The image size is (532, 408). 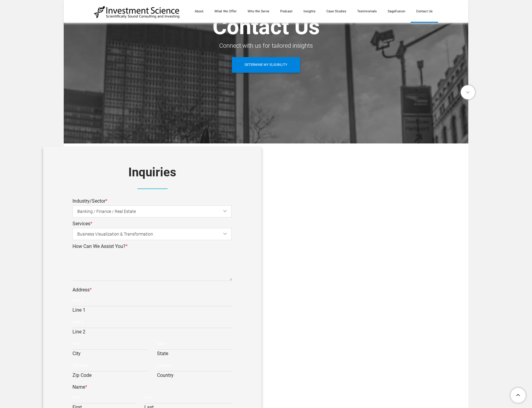 What do you see at coordinates (80, 387) in the screenshot?
I see `label: Name` at bounding box center [80, 387].